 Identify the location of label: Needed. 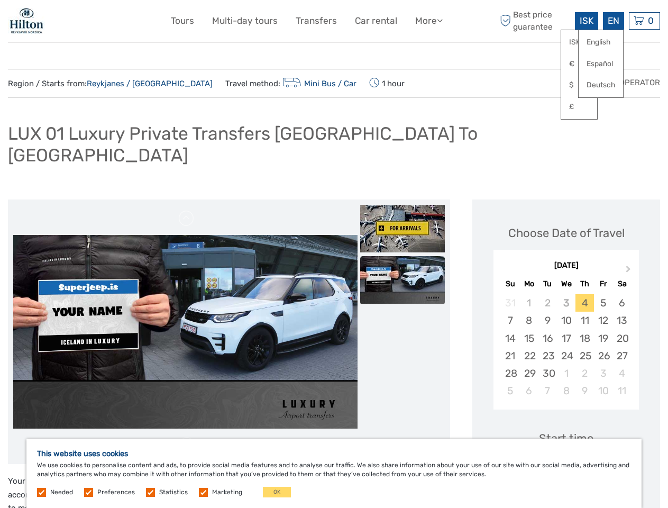
(61, 492).